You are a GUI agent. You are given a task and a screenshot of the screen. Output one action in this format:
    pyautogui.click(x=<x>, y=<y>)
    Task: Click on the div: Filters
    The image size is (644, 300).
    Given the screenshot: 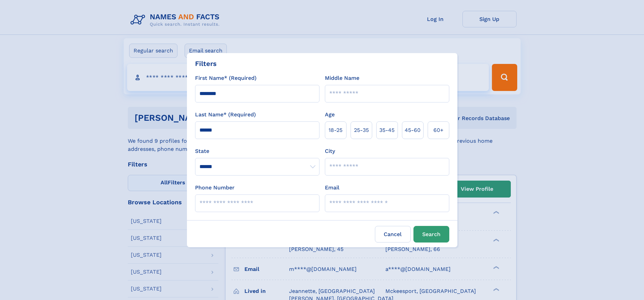 What is the action you would take?
    pyautogui.click(x=206, y=64)
    